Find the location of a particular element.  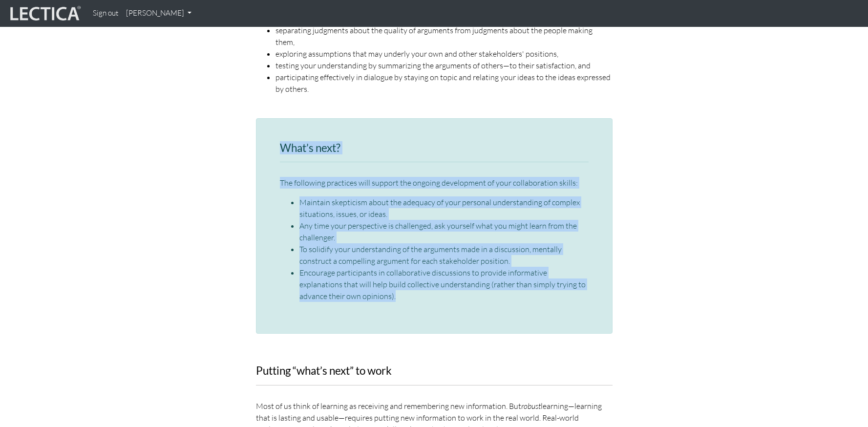

li: exploring assumptions that may underly your own and other stakeholders' positions, is located at coordinates (444, 54).